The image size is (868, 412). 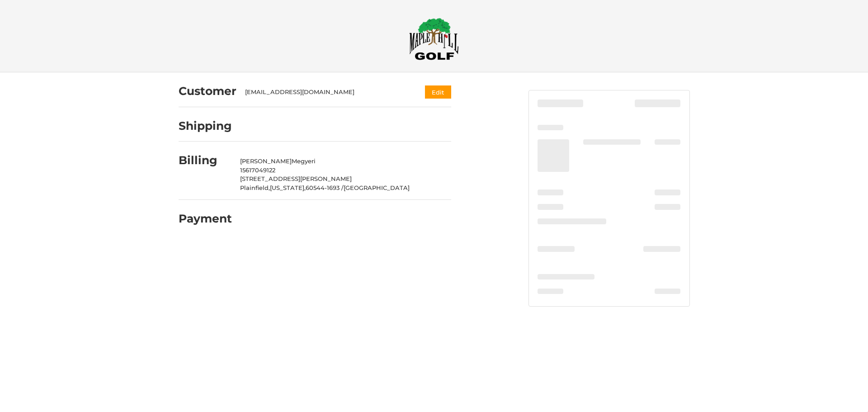 What do you see at coordinates (303, 161) in the screenshot?
I see `span: Megyeri` at bounding box center [303, 161].